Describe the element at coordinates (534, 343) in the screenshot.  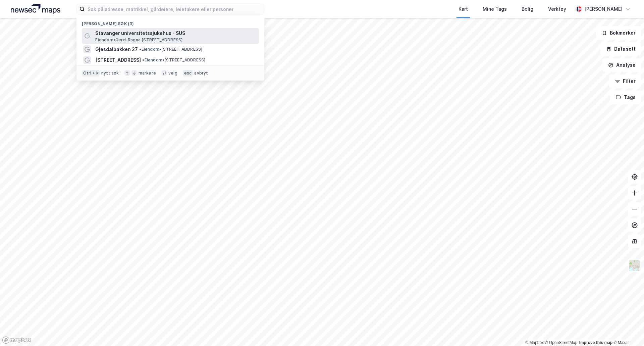
I see `a: Mapbox` at that location.